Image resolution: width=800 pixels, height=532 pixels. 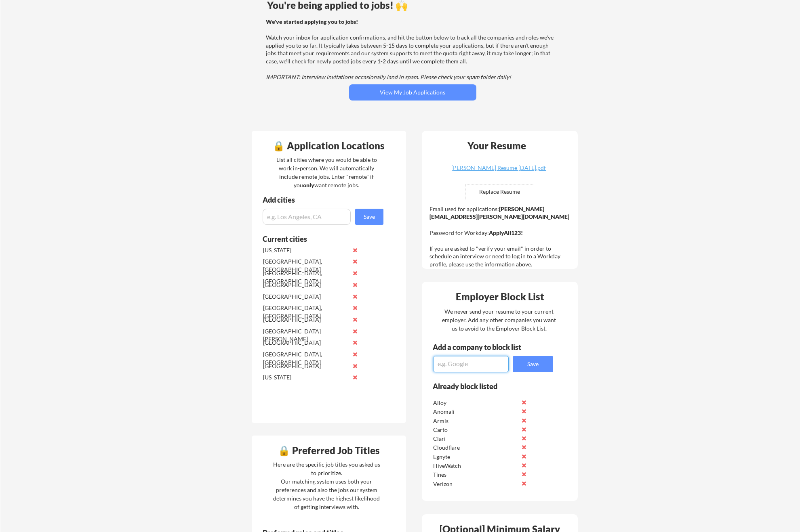 What do you see at coordinates (487, 387) in the screenshot?
I see `div: Already block listed` at bounding box center [487, 387].